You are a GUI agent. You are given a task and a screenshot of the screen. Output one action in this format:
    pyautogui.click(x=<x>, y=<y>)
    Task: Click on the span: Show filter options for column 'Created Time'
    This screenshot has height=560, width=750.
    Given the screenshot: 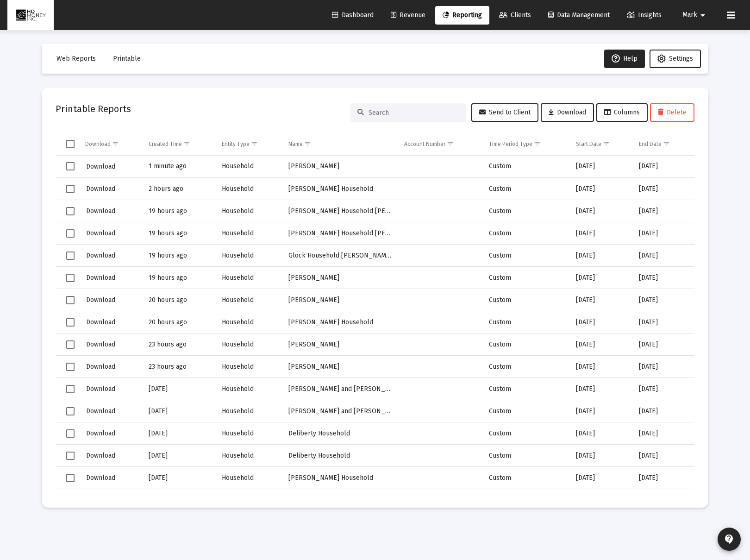 What is the action you would take?
    pyautogui.click(x=186, y=144)
    